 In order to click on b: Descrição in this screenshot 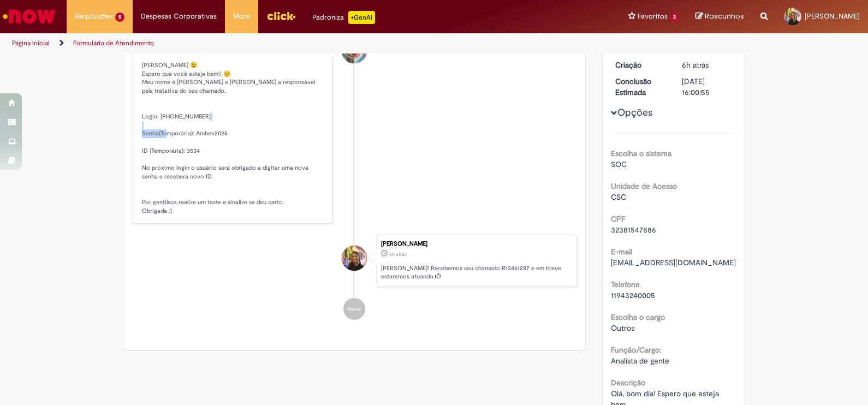, I will do `click(628, 383)`.